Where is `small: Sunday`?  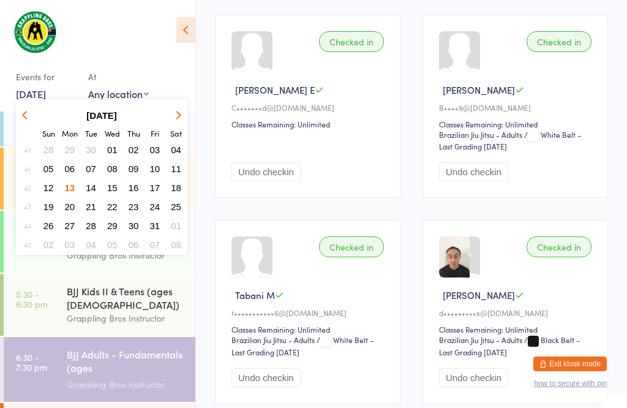 small: Sunday is located at coordinates (48, 133).